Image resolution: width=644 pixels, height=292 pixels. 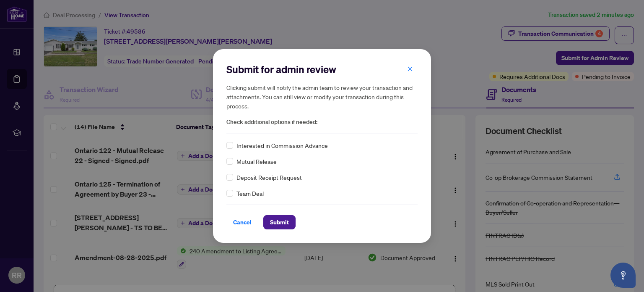 I want to click on span: Interested in Commission Advance, so click(x=282, y=145).